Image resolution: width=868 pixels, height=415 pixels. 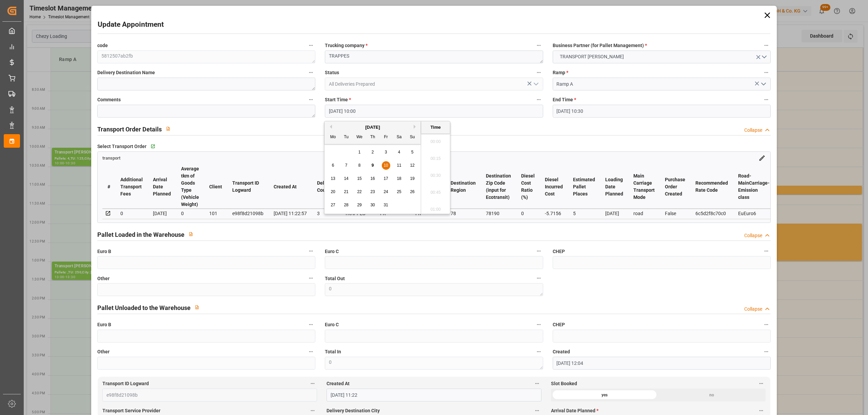 I want to click on div: Choose Thursday, October 9th, 2025, so click(x=372, y=165).